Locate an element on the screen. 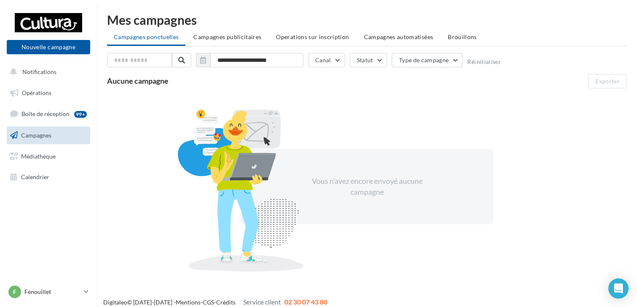 Image resolution: width=637 pixels, height=307 pixels. span: Campagnes publicitaires is located at coordinates (227, 37).